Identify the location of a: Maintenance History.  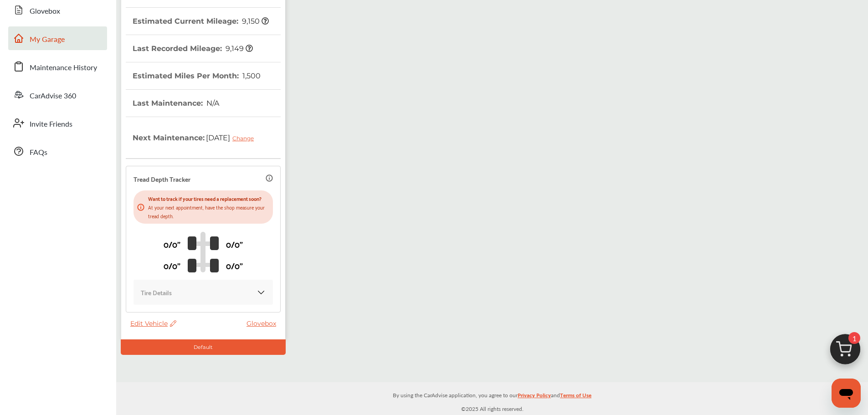
(57, 67).